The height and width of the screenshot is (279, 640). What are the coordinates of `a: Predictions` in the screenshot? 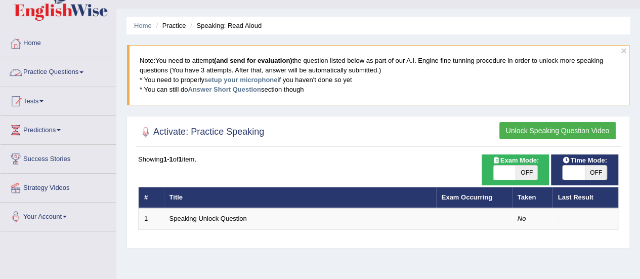 It's located at (58, 128).